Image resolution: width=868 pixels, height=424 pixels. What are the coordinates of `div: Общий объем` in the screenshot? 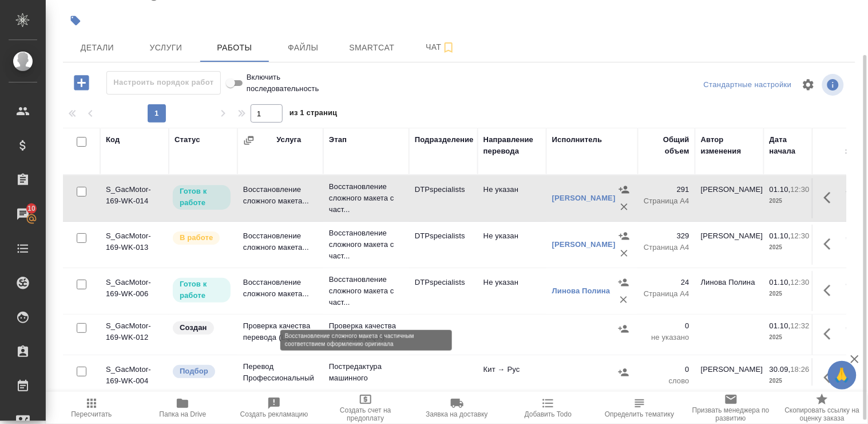 It's located at (666, 146).